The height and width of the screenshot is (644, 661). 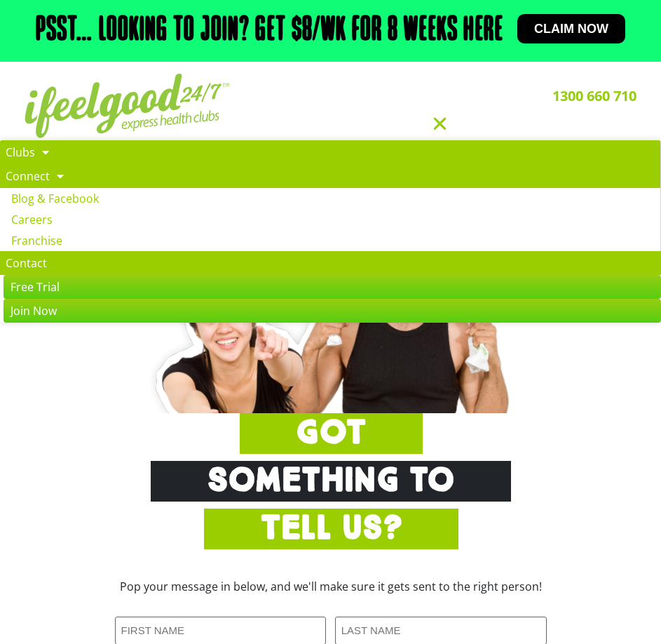 I want to click on a: 1300 660 710, so click(x=594, y=95).